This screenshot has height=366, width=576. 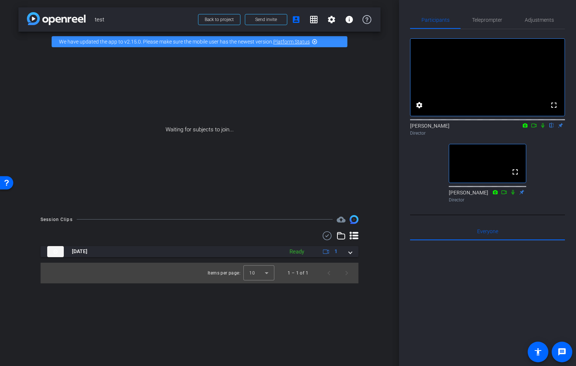 What do you see at coordinates (349, 20) in the screenshot?
I see `mat-icon: info` at bounding box center [349, 20].